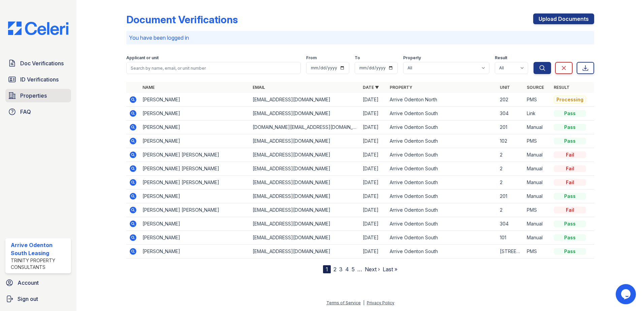 This screenshot has width=644, height=311. I want to click on div: Processing, so click(570, 100).